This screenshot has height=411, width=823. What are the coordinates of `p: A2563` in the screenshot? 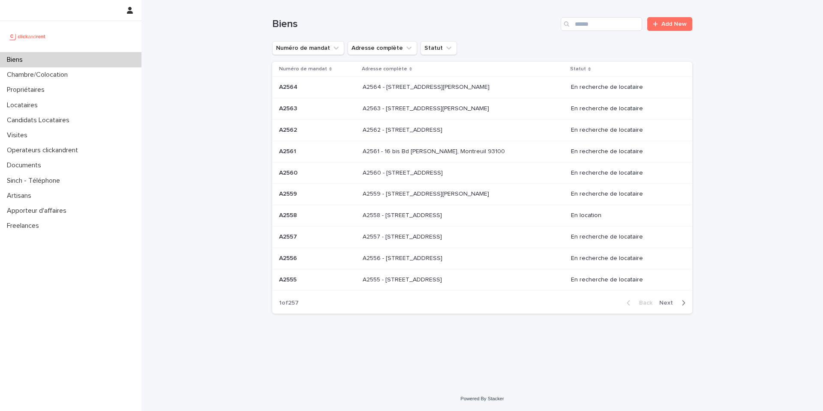 It's located at (289, 108).